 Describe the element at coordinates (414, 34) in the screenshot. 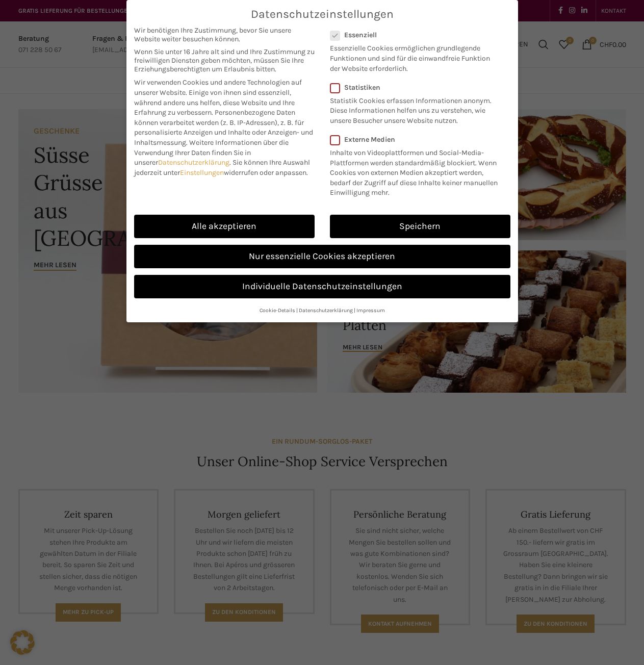

I see `label: Essenziell` at that location.